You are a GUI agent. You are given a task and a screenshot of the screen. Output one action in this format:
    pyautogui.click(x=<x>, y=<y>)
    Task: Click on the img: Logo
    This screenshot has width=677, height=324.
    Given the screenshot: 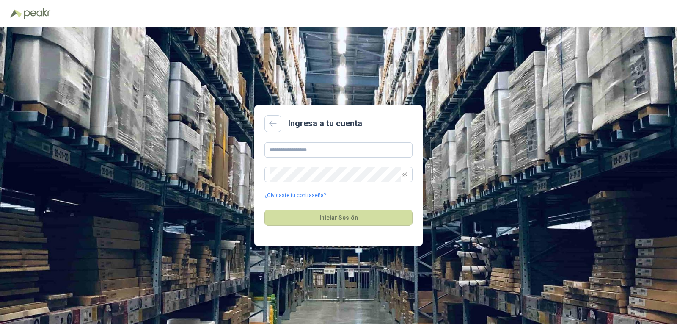 What is the action you would take?
    pyautogui.click(x=16, y=14)
    